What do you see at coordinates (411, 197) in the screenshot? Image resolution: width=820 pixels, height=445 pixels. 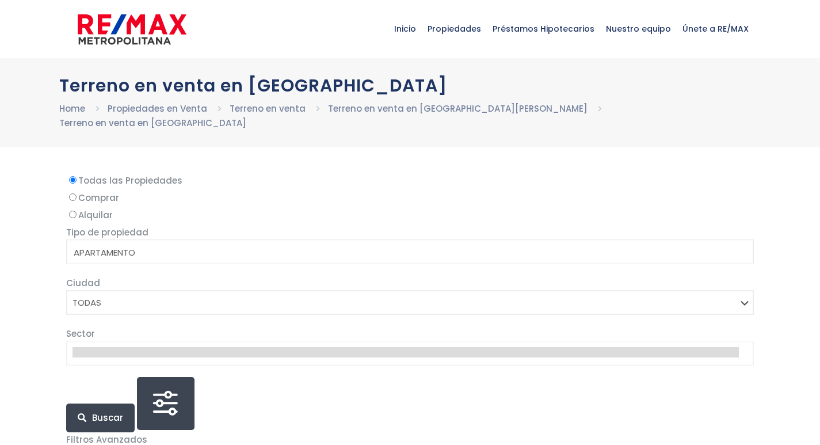 I see `label: Comprar` at bounding box center [411, 197].